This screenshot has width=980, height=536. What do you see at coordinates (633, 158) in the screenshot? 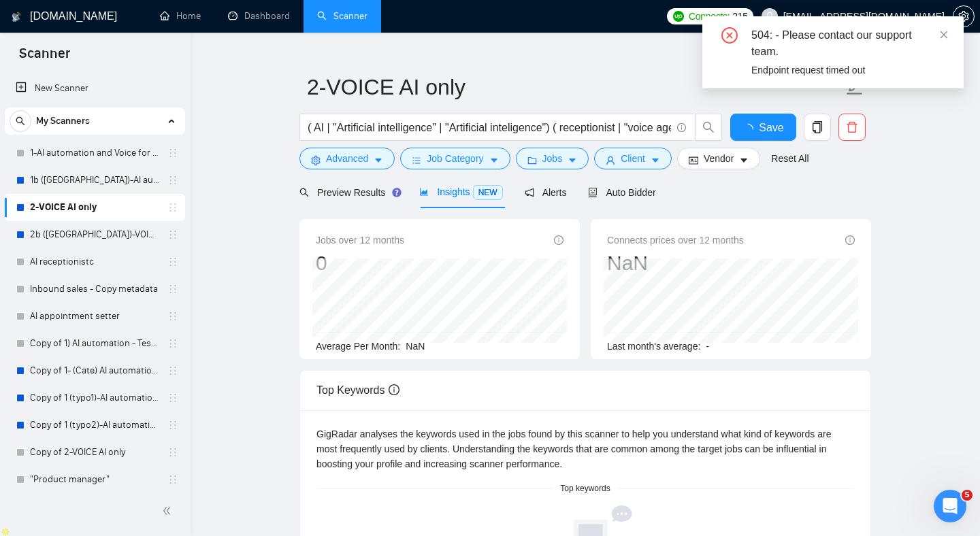
I see `span: Client` at bounding box center [633, 158].